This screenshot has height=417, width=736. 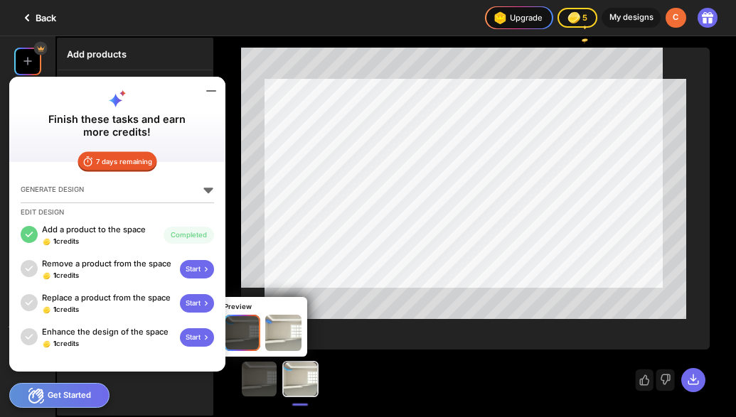 What do you see at coordinates (238, 307) in the screenshot?
I see `div: Preview` at bounding box center [238, 307].